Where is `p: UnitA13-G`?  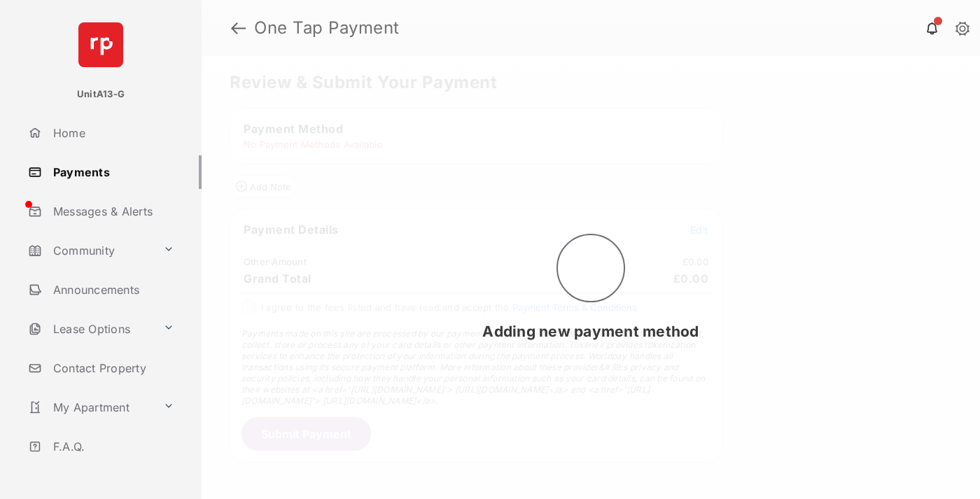
p: UnitA13-G is located at coordinates (101, 95).